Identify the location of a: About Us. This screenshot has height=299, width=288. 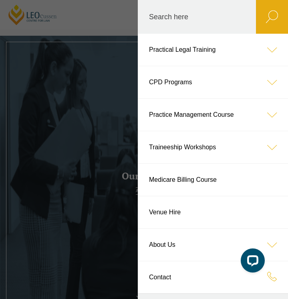
(213, 245).